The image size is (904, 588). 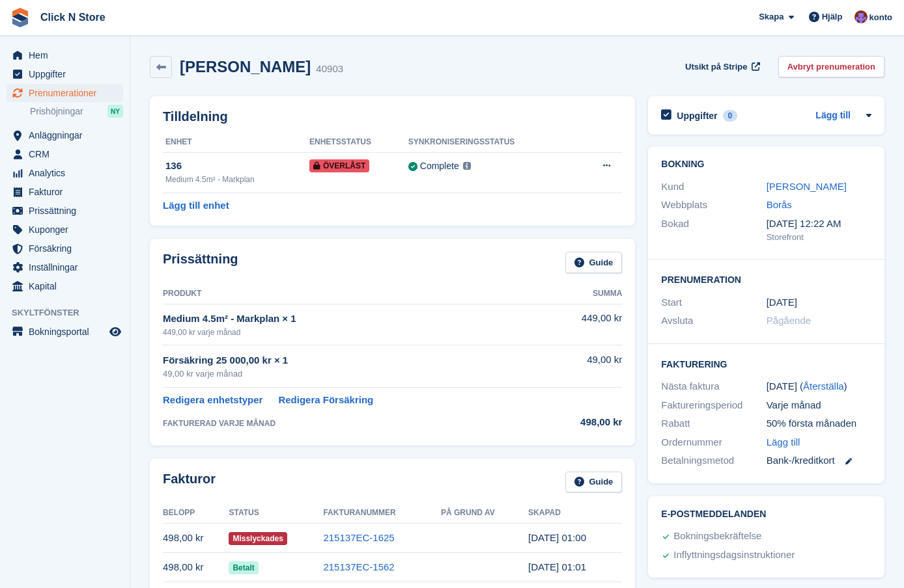 What do you see at coordinates (243, 568) in the screenshot?
I see `span: Betalt` at bounding box center [243, 568].